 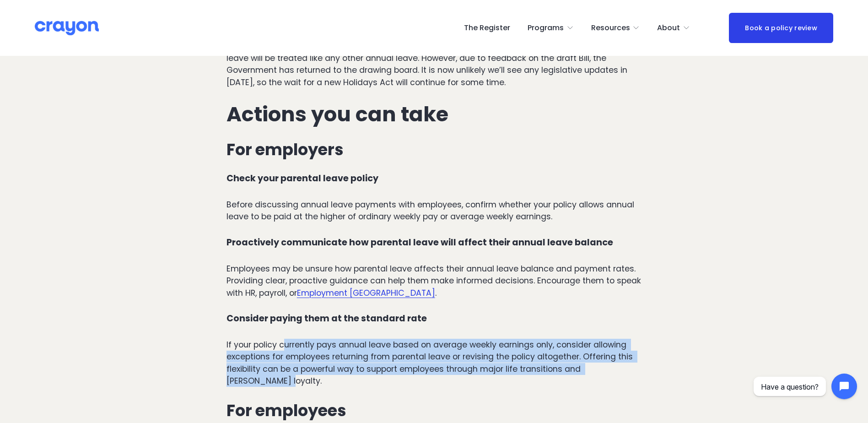 What do you see at coordinates (611, 28) in the screenshot?
I see `span: Resources` at bounding box center [611, 28].